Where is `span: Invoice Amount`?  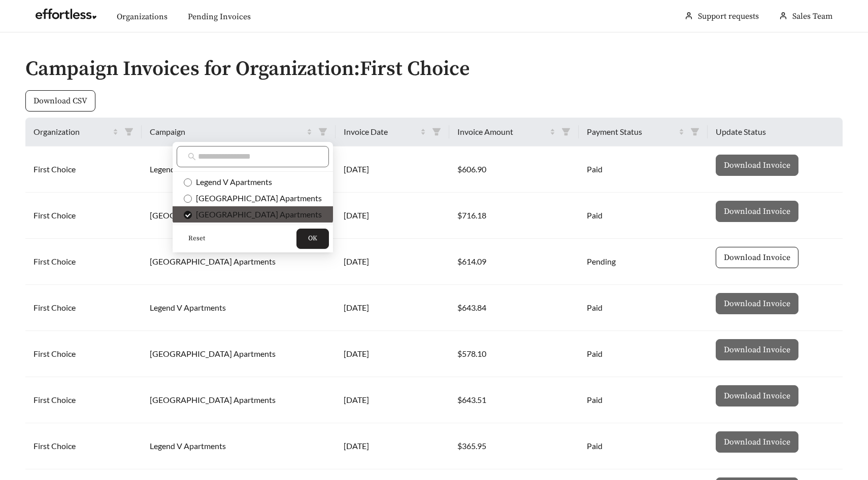
span: Invoice Amount is located at coordinates (502, 132).